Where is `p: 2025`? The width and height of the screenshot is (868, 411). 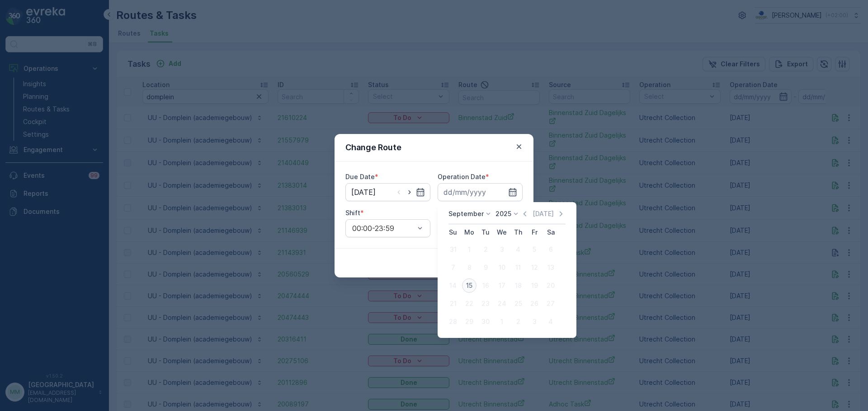
p: 2025 is located at coordinates (503, 214).